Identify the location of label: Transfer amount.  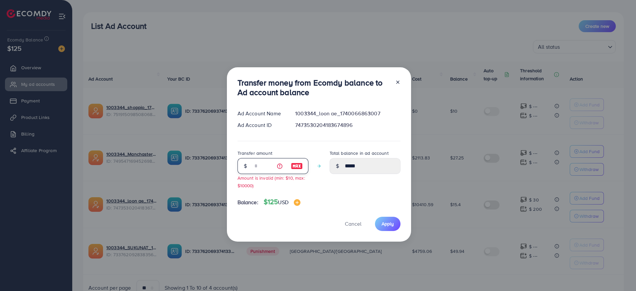
(255, 153).